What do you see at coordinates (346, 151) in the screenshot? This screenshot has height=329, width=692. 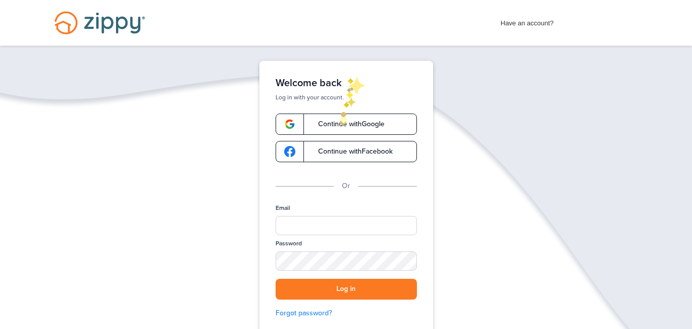 I see `a: google-logoContinue withFacebook` at bounding box center [346, 151].